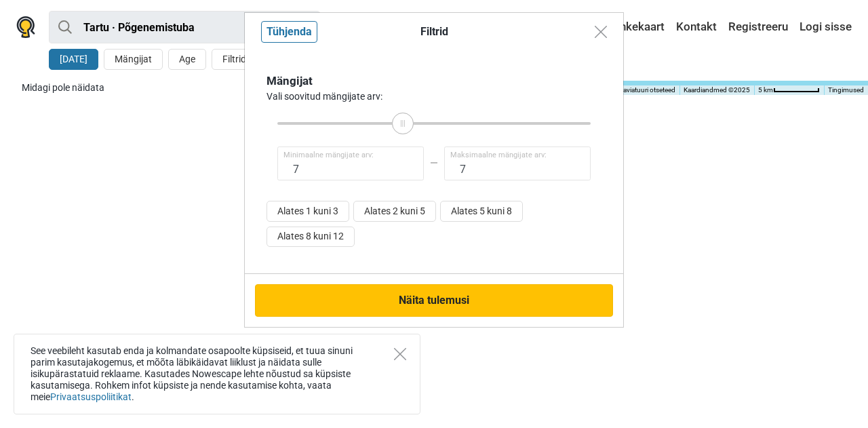 The width and height of the screenshot is (868, 428). I want to click on button: Näita tulemusi, so click(434, 301).